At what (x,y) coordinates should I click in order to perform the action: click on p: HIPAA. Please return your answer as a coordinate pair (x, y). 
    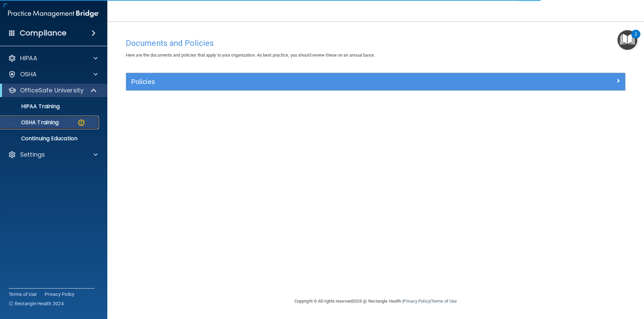
    Looking at the image, I should click on (29, 58).